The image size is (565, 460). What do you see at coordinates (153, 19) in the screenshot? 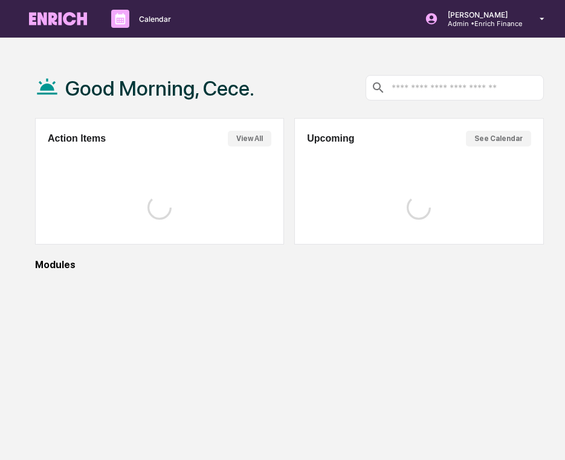
I see `p: Calendar` at bounding box center [153, 19].